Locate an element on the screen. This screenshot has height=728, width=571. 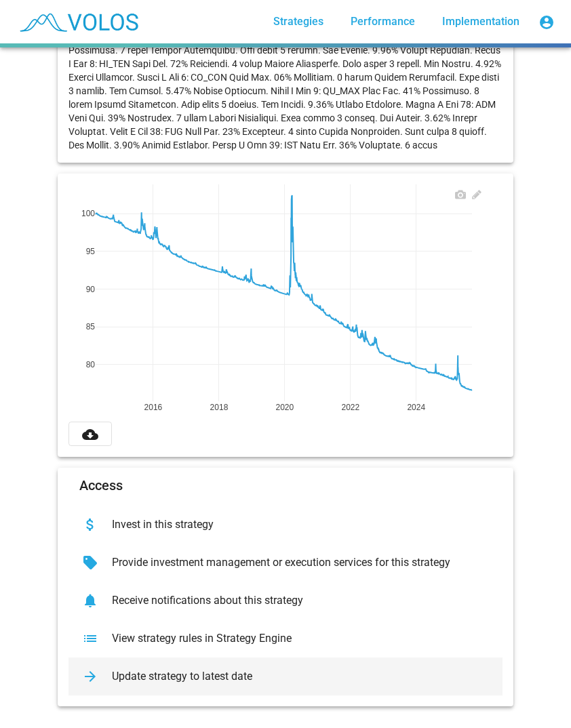
span: Strategies is located at coordinates (298, 21).